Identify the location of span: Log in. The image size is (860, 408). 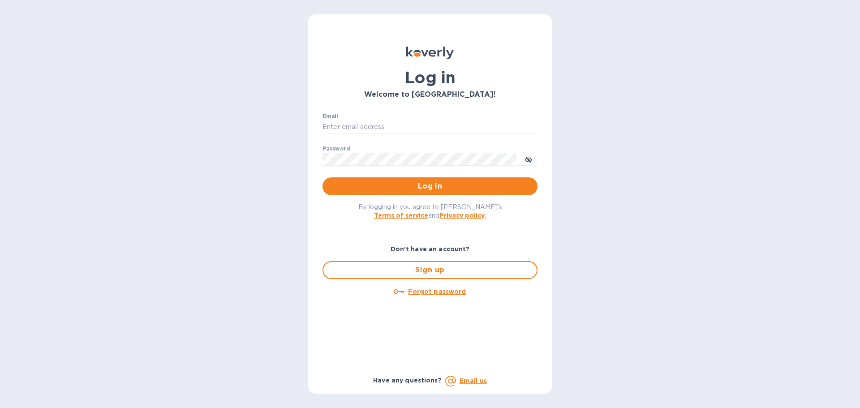
(430, 186).